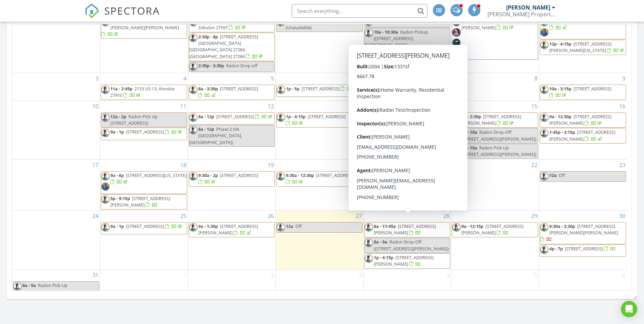 The height and width of the screenshot is (324, 644). What do you see at coordinates (448, 275) in the screenshot?
I see `a: Go to September 4, 2025` at bounding box center [448, 275].